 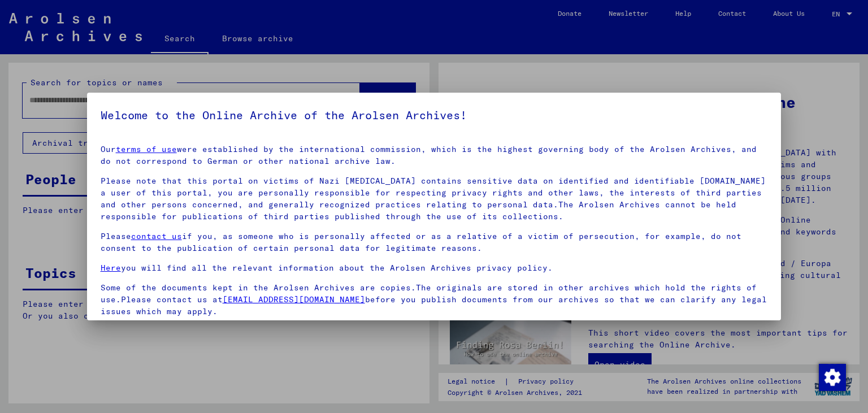 I want to click on p: Please if you, as someone who is personally affected or as a relative of a victim of persecution,..., so click(x=434, y=242).